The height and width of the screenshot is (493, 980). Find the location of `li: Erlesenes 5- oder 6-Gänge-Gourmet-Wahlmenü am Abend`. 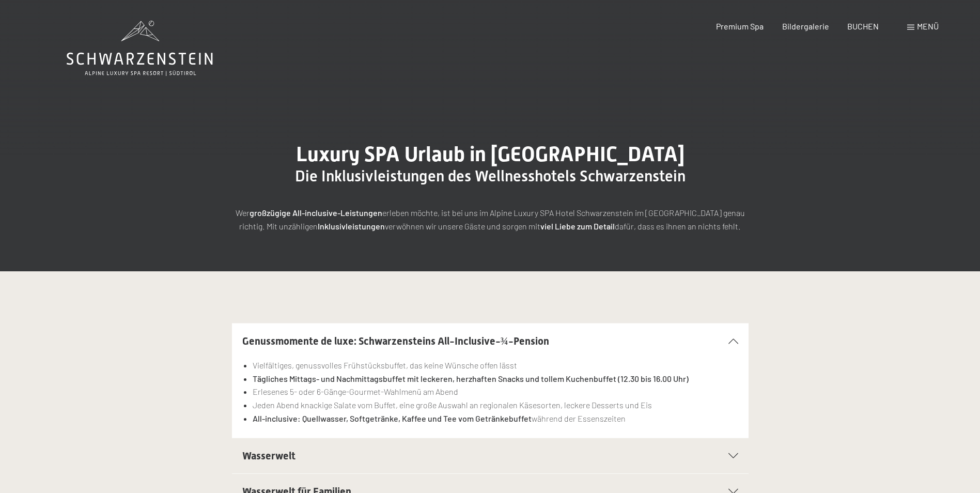

li: Erlesenes 5- oder 6-Gänge-Gourmet-Wahlmenü am Abend is located at coordinates (495, 392).